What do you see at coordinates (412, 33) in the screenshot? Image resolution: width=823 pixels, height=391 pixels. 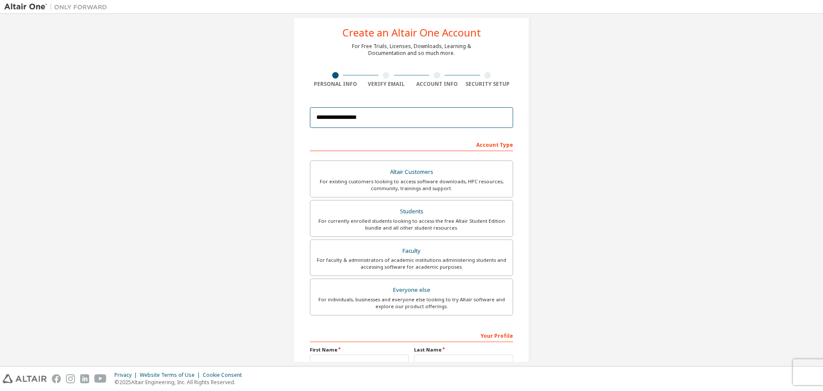 I see `div: Create an Altair One Account` at bounding box center [412, 33].